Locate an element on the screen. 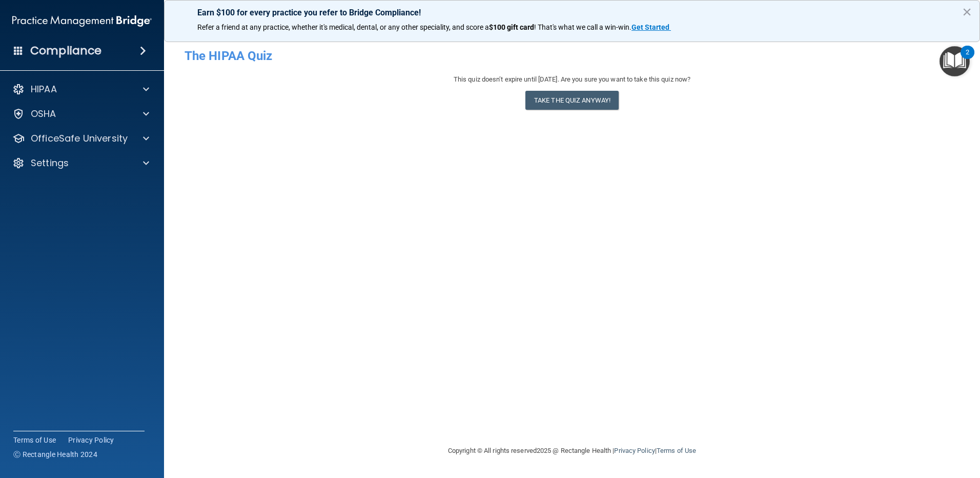 The width and height of the screenshot is (980, 478). a: Settings is located at coordinates (81, 163).